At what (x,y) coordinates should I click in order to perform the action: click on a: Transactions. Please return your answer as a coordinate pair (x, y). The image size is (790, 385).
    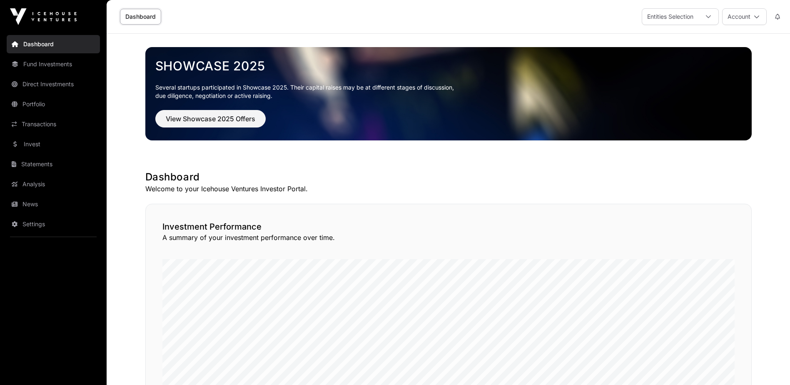
    Looking at the image, I should click on (53, 124).